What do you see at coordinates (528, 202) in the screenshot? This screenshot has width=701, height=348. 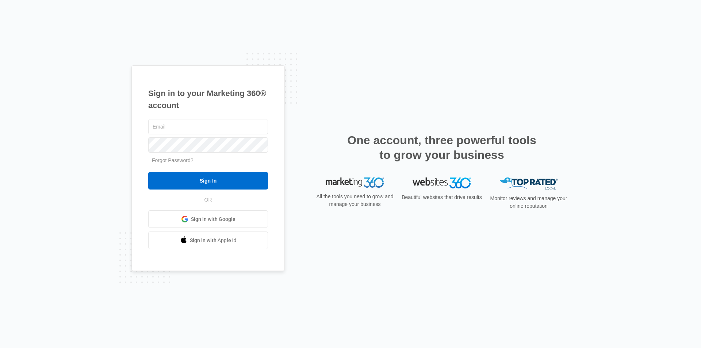 I see `p: Monitor reviews and manage your online reputation` at bounding box center [528, 202].